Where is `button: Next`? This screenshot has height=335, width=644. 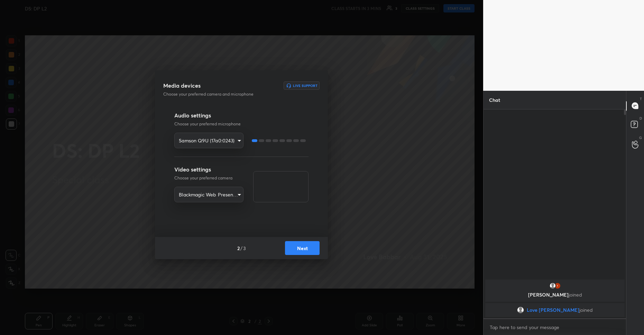 button: Next is located at coordinates (302, 248).